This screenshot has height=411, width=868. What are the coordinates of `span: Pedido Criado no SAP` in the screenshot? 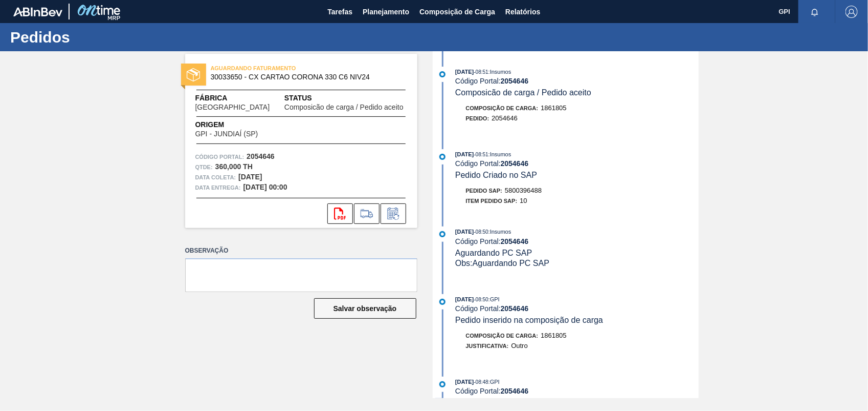 It's located at (496, 175).